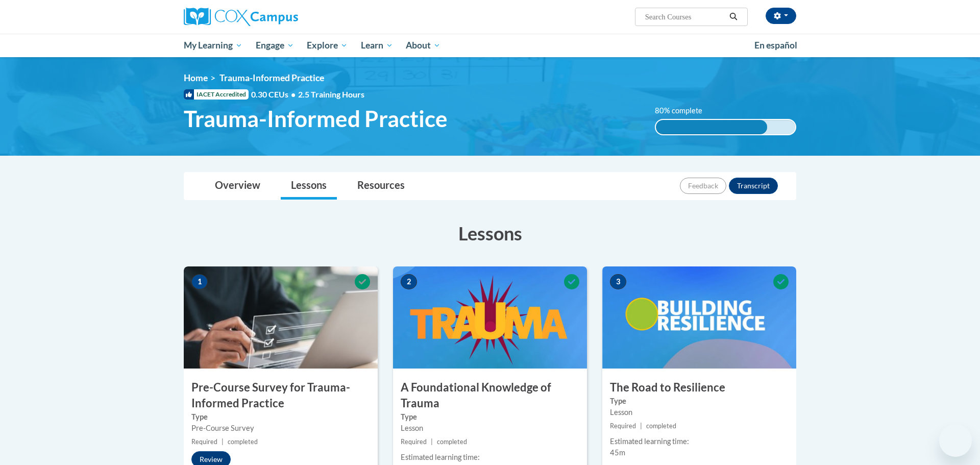  Describe the element at coordinates (712, 127) in the screenshot. I see `div: 80% complete` at that location.